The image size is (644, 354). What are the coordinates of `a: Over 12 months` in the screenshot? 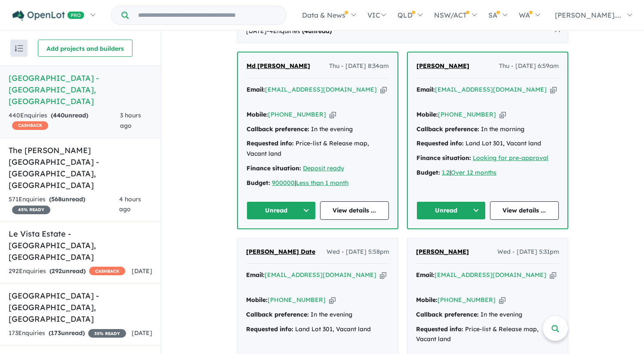 It's located at (474, 172).